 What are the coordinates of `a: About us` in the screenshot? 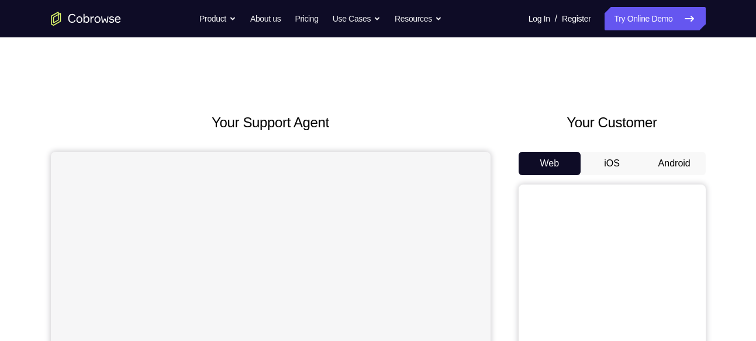 It's located at (265, 19).